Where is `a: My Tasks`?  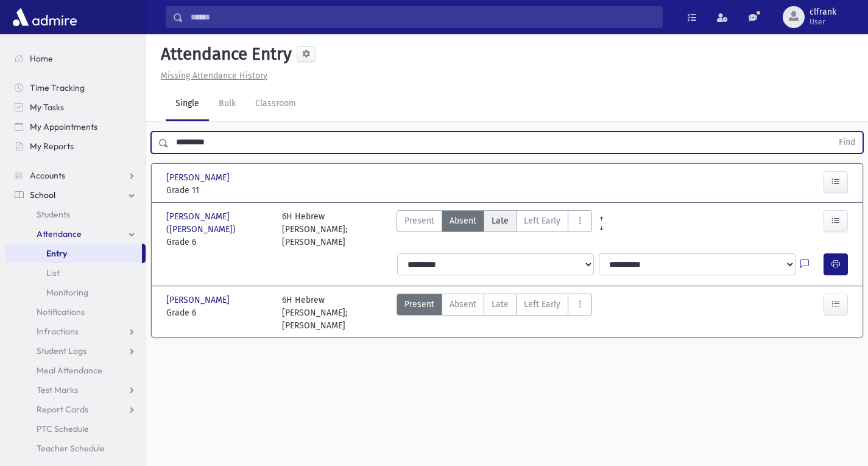 a: My Tasks is located at coordinates (75, 107).